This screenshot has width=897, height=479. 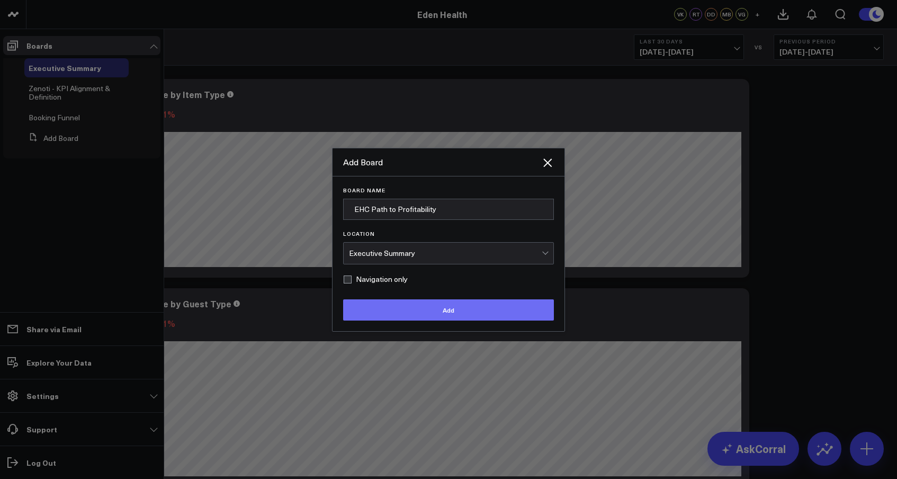 I want to click on label: Navigation only, so click(x=376, y=279).